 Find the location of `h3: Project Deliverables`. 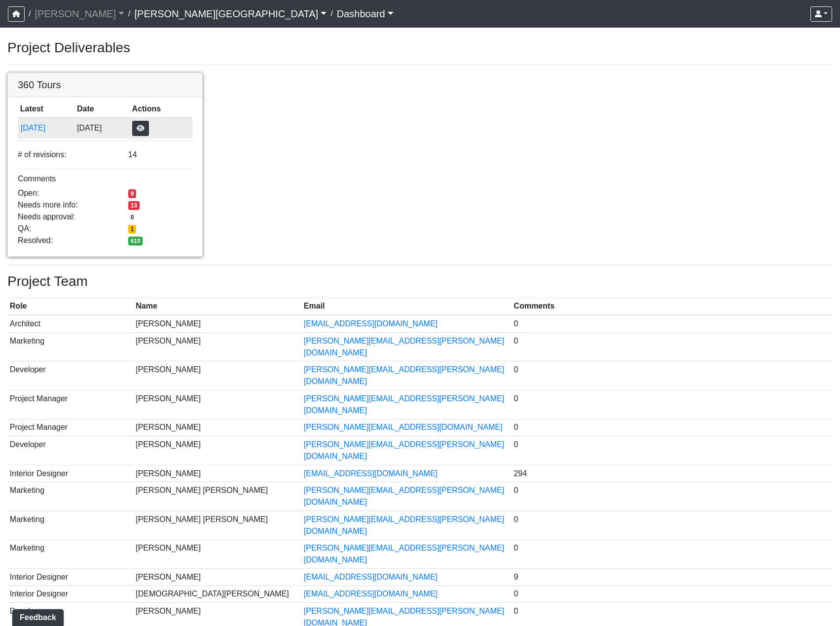

h3: Project Deliverables is located at coordinates (420, 48).